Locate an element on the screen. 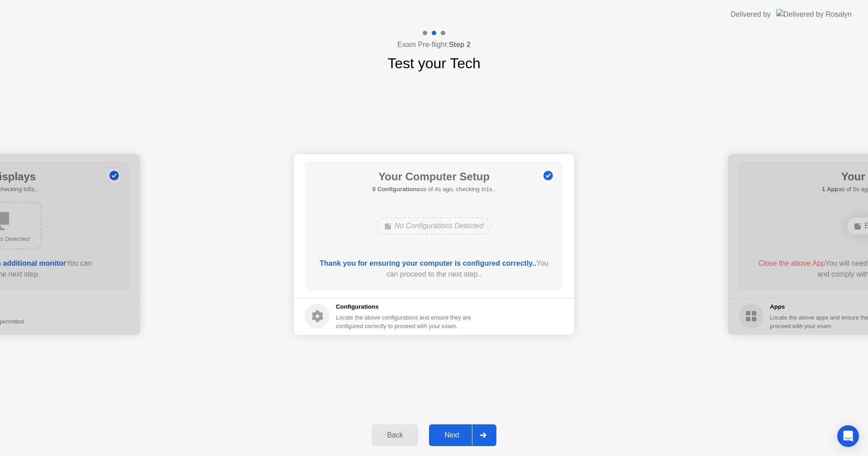 The height and width of the screenshot is (456, 868). div: No Configurations Detected is located at coordinates (434, 226).